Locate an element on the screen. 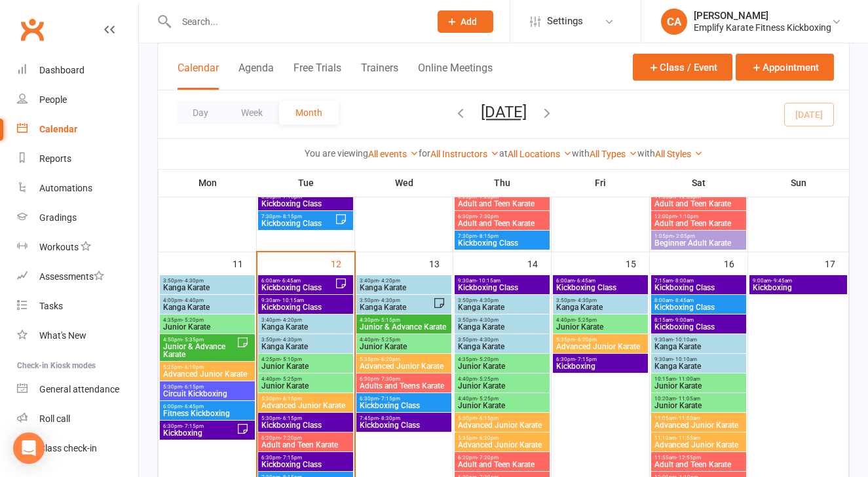 Image resolution: width=868 pixels, height=477 pixels. span: 12:00pm is located at coordinates (699, 216).